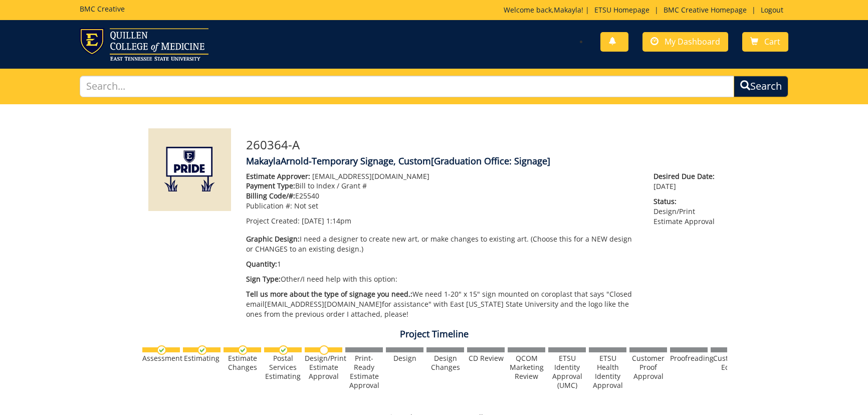 The width and height of the screenshot is (868, 415). Describe the element at coordinates (567, 372) in the screenshot. I see `div: ETSU Identity Approval (UMC)` at that location.